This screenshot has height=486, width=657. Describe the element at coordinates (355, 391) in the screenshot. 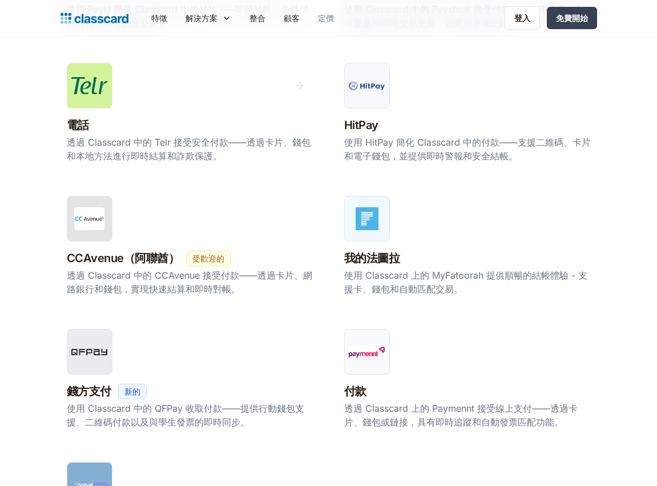

I see `font: 付款` at that location.